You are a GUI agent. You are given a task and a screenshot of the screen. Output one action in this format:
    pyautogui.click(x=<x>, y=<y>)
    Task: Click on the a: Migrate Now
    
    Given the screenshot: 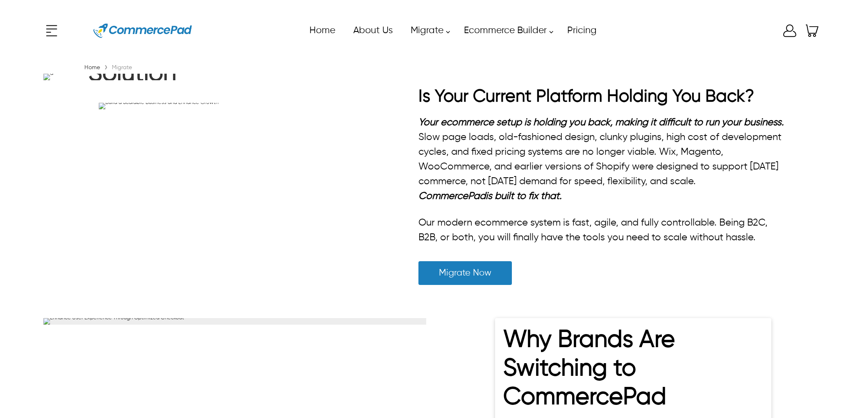 What is the action you would take?
    pyautogui.click(x=465, y=273)
    